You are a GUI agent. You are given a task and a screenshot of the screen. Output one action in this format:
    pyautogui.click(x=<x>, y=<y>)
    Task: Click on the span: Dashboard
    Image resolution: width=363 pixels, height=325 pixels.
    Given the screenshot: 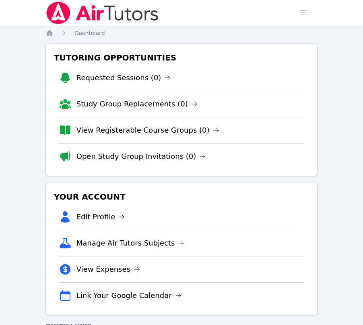 What is the action you would take?
    pyautogui.click(x=90, y=33)
    